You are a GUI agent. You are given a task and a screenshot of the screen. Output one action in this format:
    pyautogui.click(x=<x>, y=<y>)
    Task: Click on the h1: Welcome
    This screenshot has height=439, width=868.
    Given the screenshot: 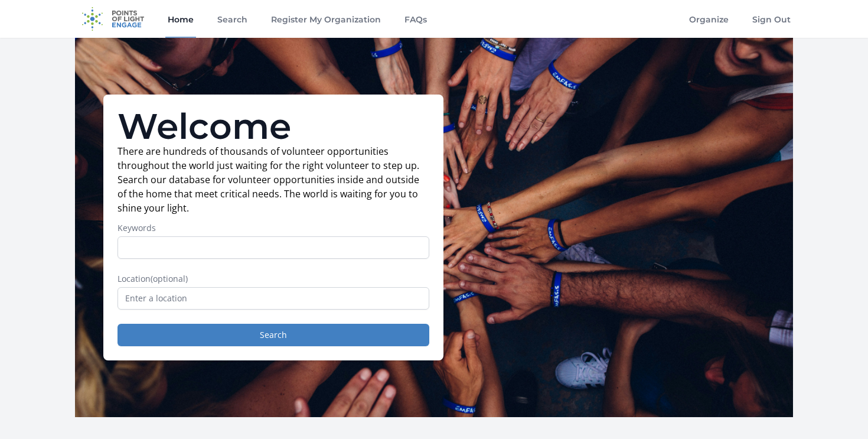 What is the action you would take?
    pyautogui.click(x=274, y=126)
    